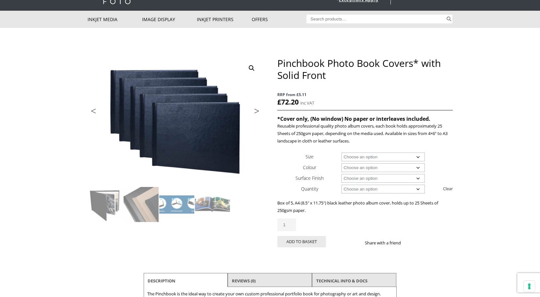  I want to click on img: Pinchbook Photo Book Covers* with Solid Front, so click(105, 204).